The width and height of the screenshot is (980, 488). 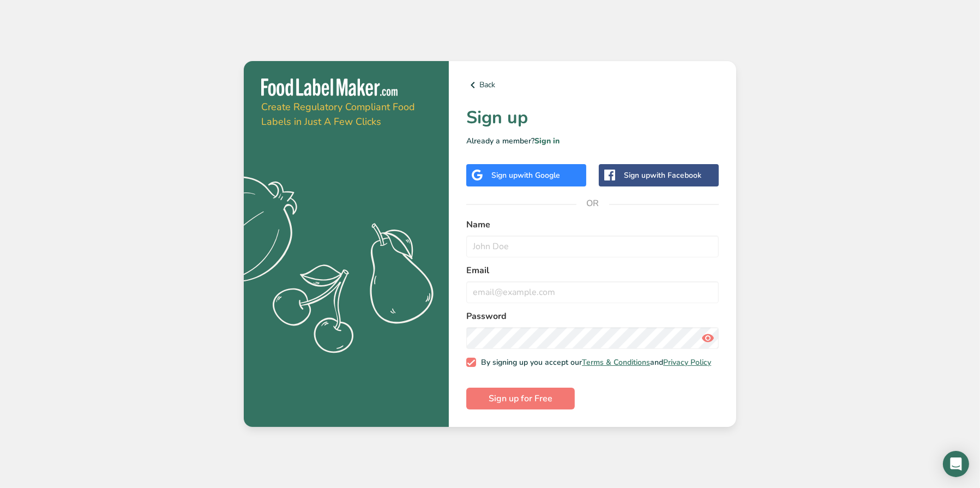 I want to click on span: Sign up for Free, so click(x=520, y=399).